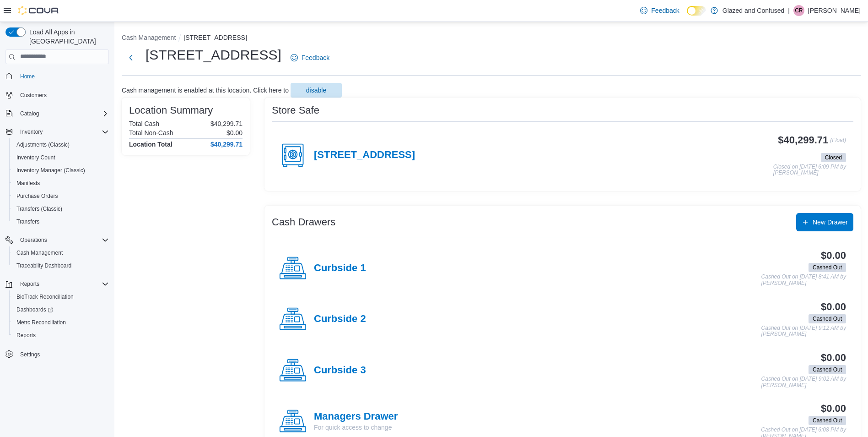 The image size is (868, 437). I want to click on span: Closed, so click(834, 158).